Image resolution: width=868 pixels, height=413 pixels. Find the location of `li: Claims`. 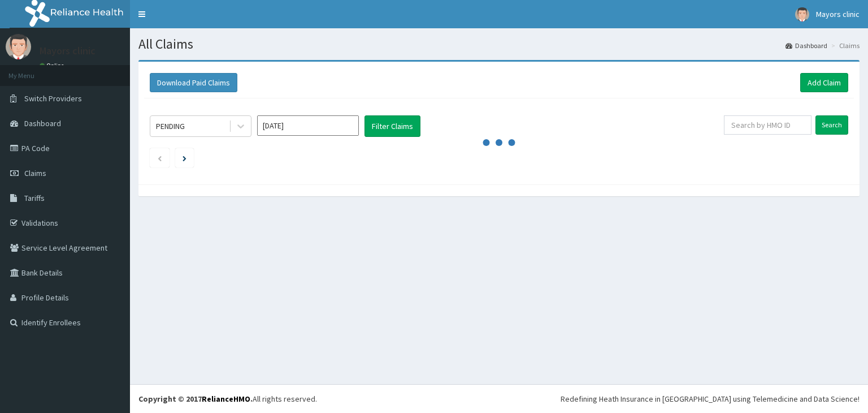

li: Claims is located at coordinates (844, 45).